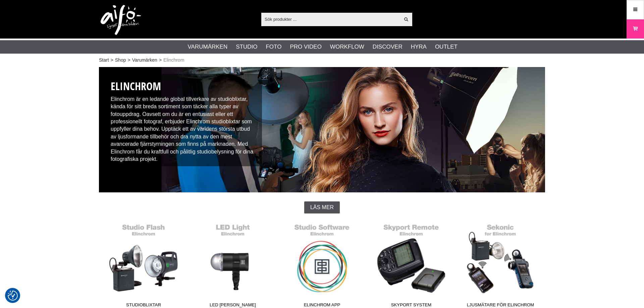 The width and height of the screenshot is (644, 308). What do you see at coordinates (331, 19) in the screenshot?
I see `input: Sök produkter ...` at bounding box center [331, 19].